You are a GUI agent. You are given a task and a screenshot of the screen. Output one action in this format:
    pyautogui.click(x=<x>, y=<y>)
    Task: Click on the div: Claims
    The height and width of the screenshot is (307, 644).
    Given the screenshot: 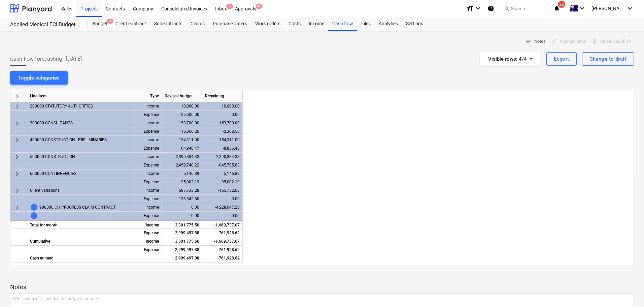 What is the action you would take?
    pyautogui.click(x=197, y=24)
    